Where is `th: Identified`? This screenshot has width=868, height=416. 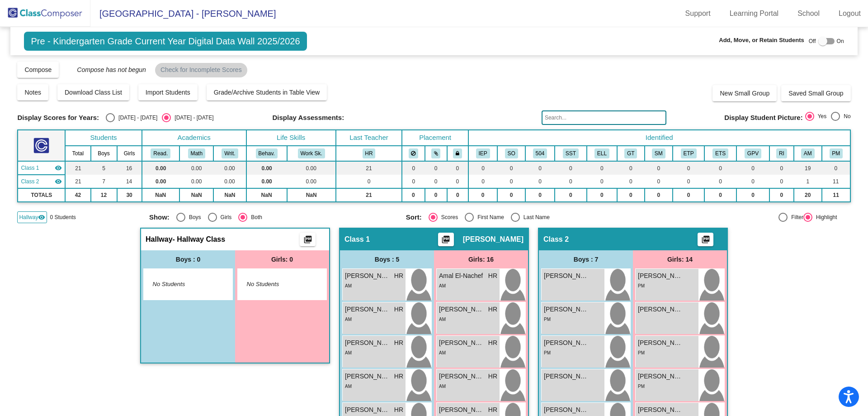 th: Identified is located at coordinates (660, 138).